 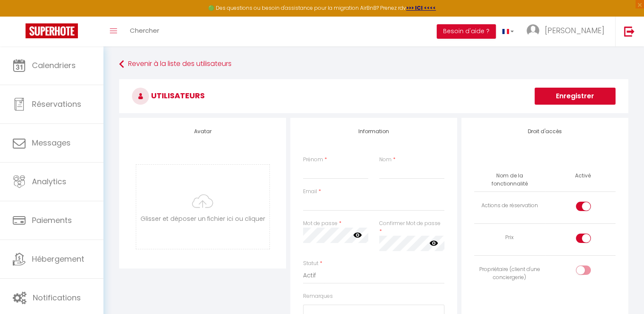 I want to click on label: Prénom, so click(x=313, y=160).